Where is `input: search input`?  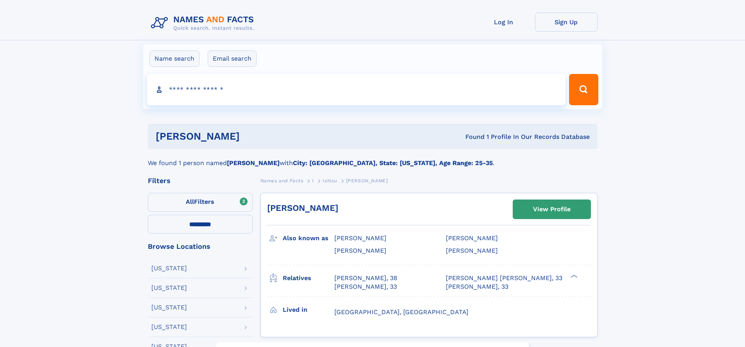 input: search input is located at coordinates (356, 90).